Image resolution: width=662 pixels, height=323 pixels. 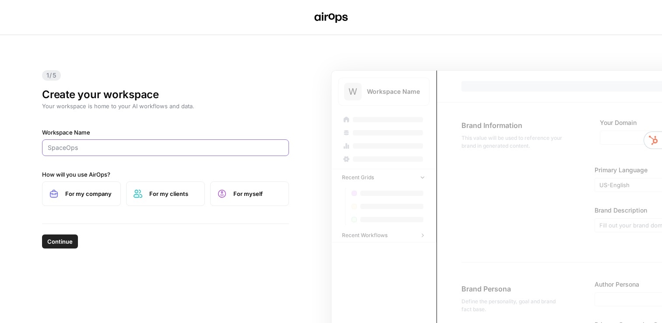 What do you see at coordinates (165, 106) in the screenshot?
I see `p: Your workspace is home to your AI workflows and data.` at bounding box center [165, 106].